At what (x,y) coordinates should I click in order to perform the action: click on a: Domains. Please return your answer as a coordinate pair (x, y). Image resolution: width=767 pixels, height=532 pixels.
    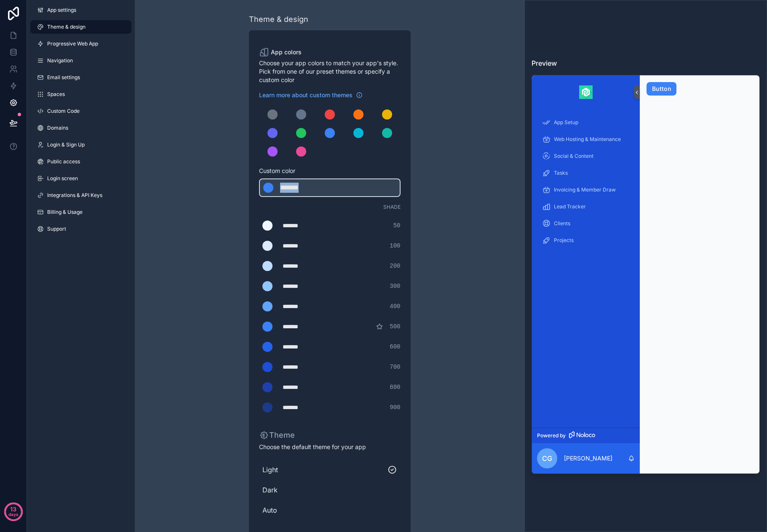
    Looking at the image, I should click on (81, 128).